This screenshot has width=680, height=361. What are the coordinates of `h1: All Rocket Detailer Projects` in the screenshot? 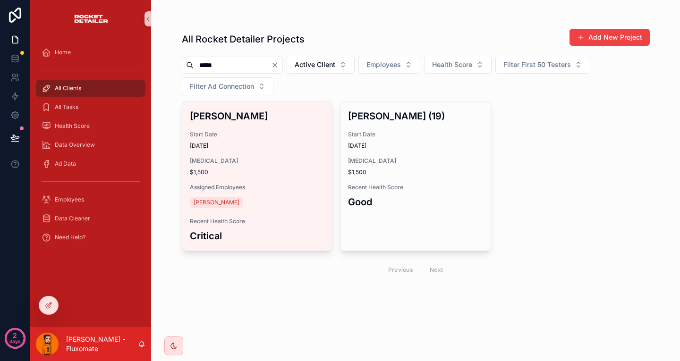 It's located at (243, 39).